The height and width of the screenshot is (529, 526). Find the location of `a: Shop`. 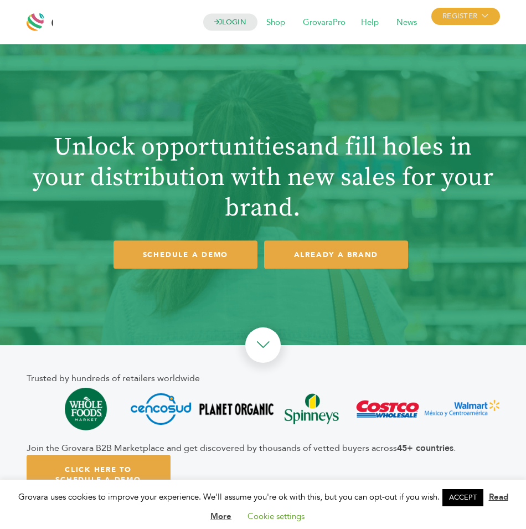

a: Shop is located at coordinates (276, 23).